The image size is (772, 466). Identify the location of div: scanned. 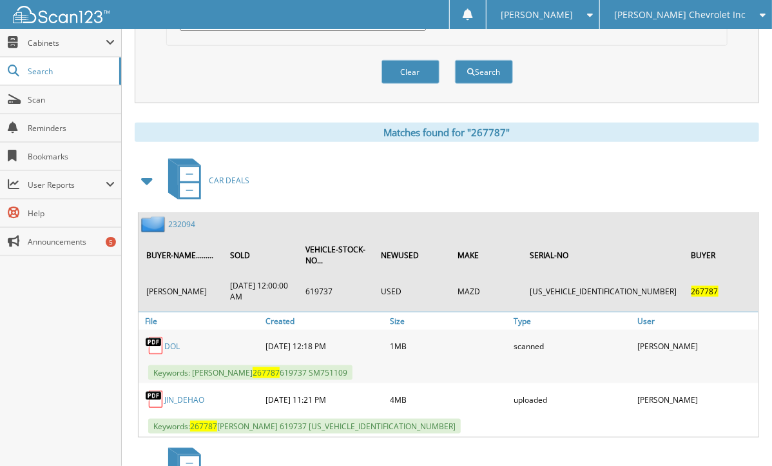
(573, 346).